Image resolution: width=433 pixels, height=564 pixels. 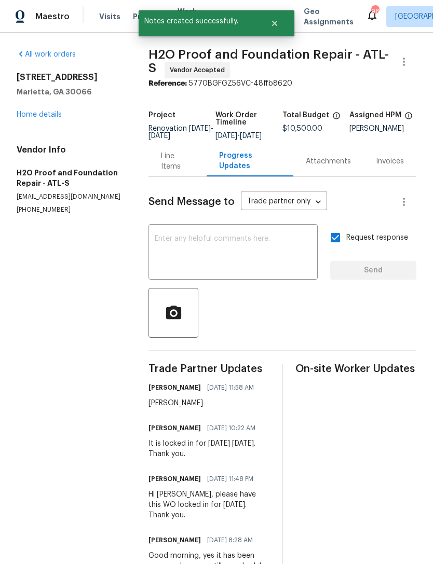 What do you see at coordinates (52, 17) in the screenshot?
I see `span: Maestro` at bounding box center [52, 17].